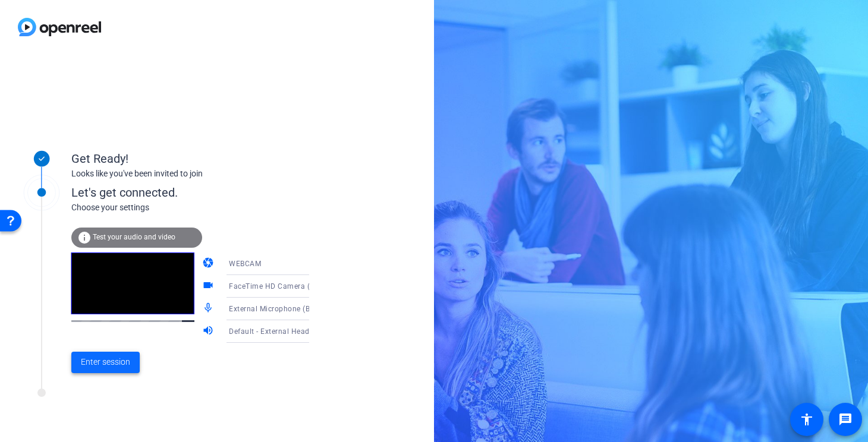 This screenshot has width=868, height=442. I want to click on span: WEBCAM, so click(245, 264).